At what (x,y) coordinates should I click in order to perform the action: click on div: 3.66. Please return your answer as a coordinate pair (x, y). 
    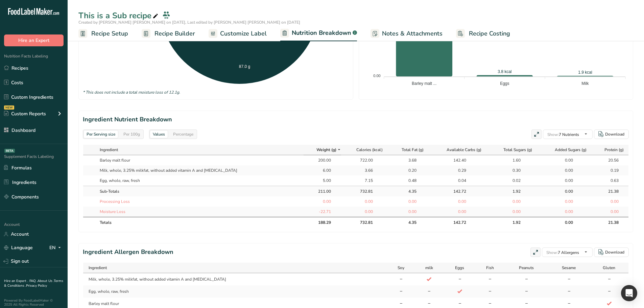
    Looking at the image, I should click on (364, 170).